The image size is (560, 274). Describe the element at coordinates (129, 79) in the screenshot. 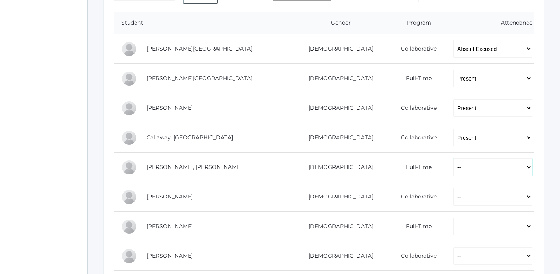

I see `div: Jordan Bell` at that location.